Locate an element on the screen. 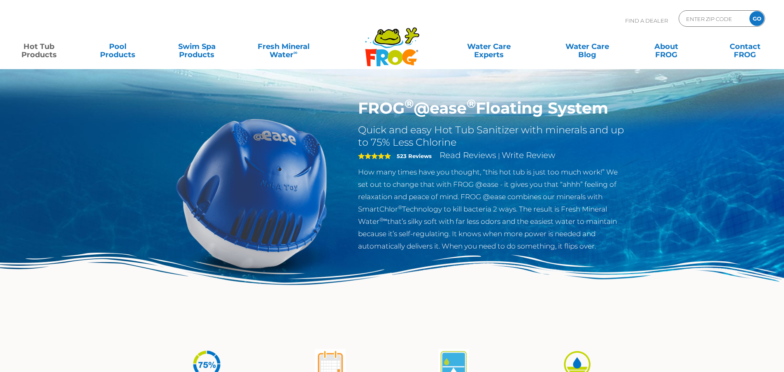 Image resolution: width=784 pixels, height=372 pixels. h1: FROG @ease Floating System is located at coordinates (492, 108).